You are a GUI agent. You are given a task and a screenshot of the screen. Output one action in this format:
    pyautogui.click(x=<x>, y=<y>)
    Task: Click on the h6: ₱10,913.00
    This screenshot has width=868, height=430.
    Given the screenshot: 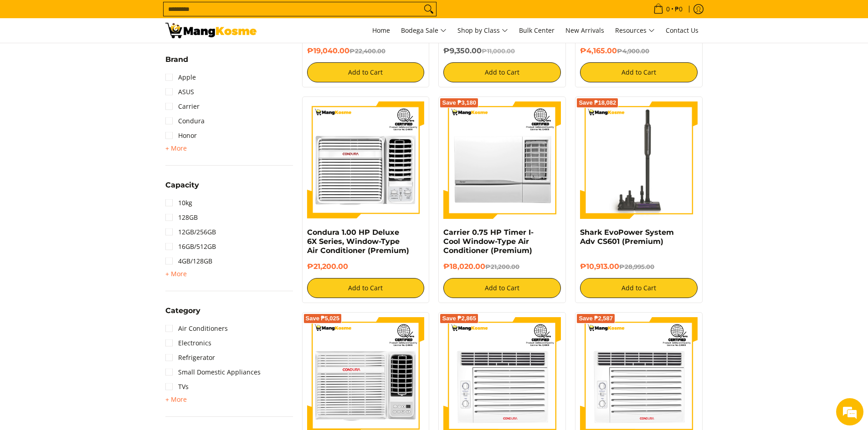 What is the action you would take?
    pyautogui.click(x=639, y=267)
    